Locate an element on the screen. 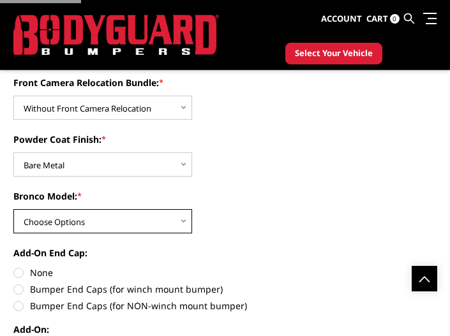 Image resolution: width=450 pixels, height=336 pixels. a: Click to Top is located at coordinates (424, 279).